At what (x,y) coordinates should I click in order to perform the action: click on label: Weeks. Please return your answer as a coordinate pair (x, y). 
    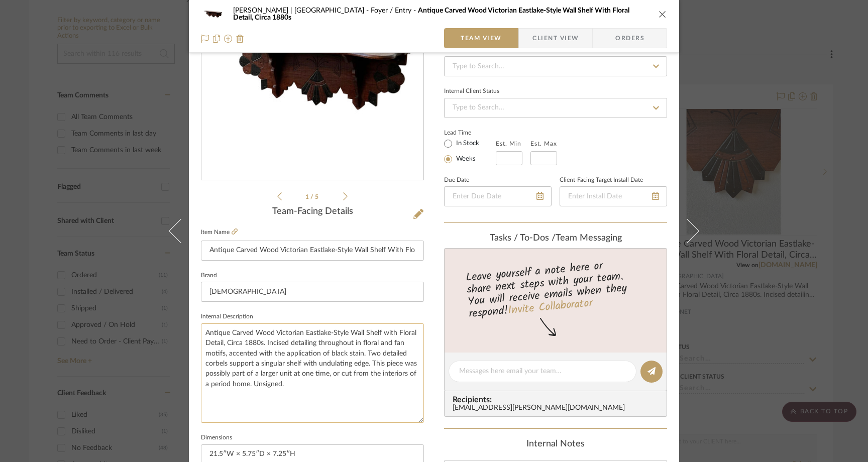
    Looking at the image, I should click on (464, 159).